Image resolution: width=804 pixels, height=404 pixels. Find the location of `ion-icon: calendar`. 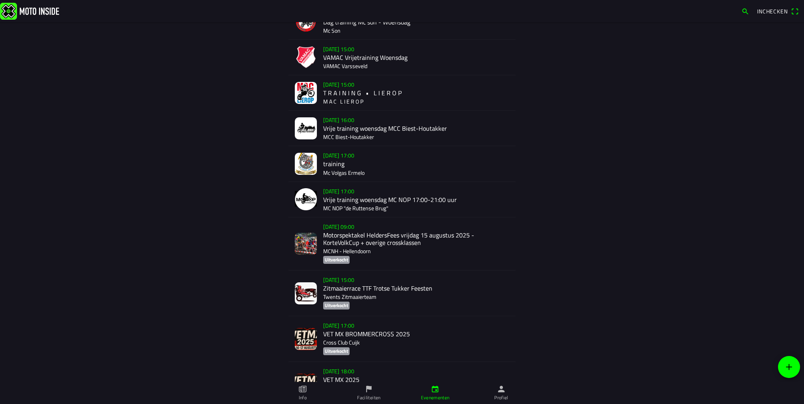

ion-icon: calendar is located at coordinates (435, 389).